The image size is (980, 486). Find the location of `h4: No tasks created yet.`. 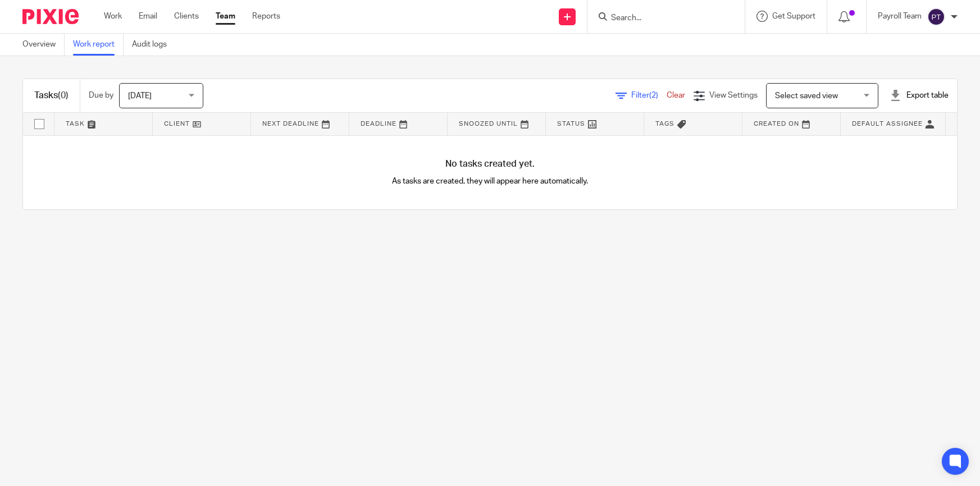

h4: No tasks created yet. is located at coordinates (490, 164).